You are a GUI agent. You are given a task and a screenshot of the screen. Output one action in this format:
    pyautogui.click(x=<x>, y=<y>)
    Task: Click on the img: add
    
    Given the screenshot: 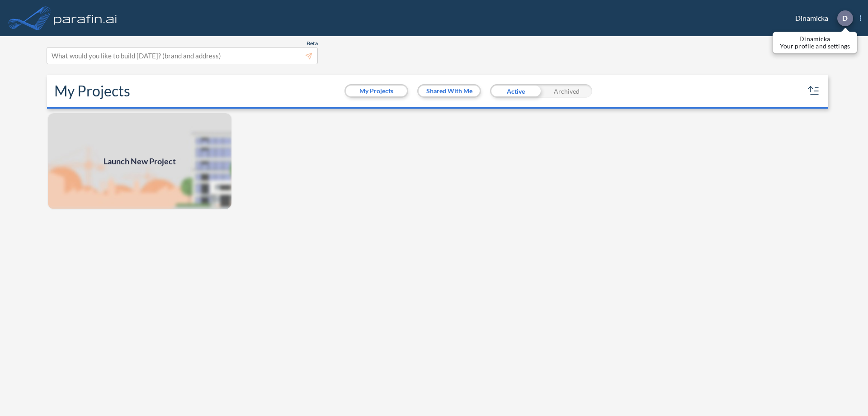 What is the action you would take?
    pyautogui.click(x=140, y=161)
    